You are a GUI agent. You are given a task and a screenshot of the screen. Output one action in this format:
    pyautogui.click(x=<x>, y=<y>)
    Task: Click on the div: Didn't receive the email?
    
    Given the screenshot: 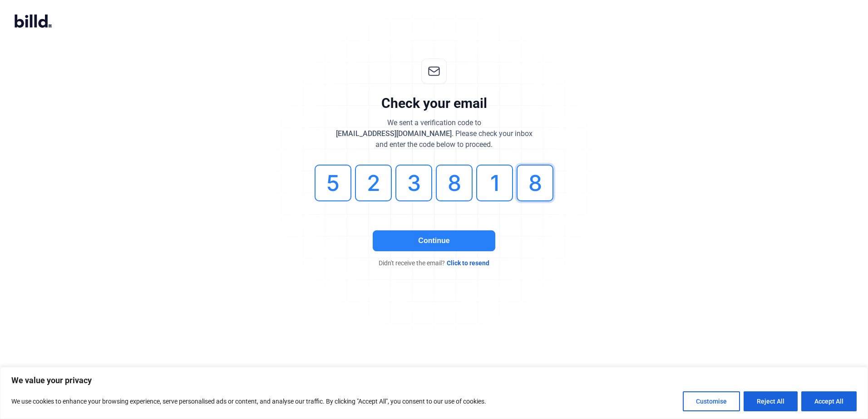 What is the action you would take?
    pyautogui.click(x=434, y=264)
    